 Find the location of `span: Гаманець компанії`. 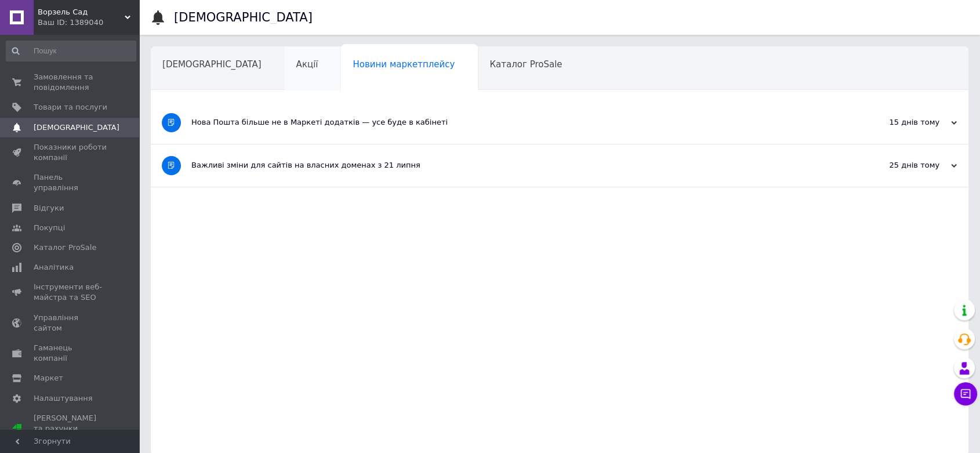

span: Гаманець компанії is located at coordinates (70, 353).